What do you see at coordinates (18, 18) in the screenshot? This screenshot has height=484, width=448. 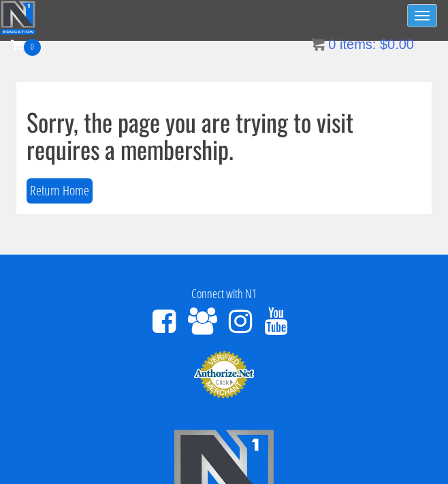 I see `img: n1-education` at bounding box center [18, 18].